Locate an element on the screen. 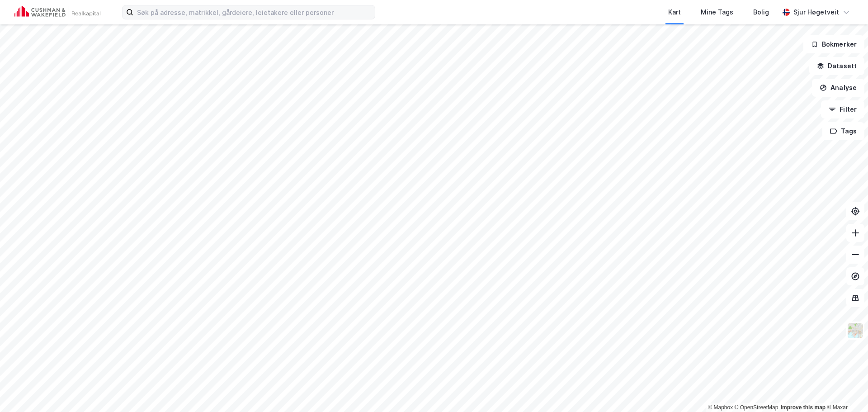 This screenshot has width=868, height=412. button: Filter is located at coordinates (843, 109).